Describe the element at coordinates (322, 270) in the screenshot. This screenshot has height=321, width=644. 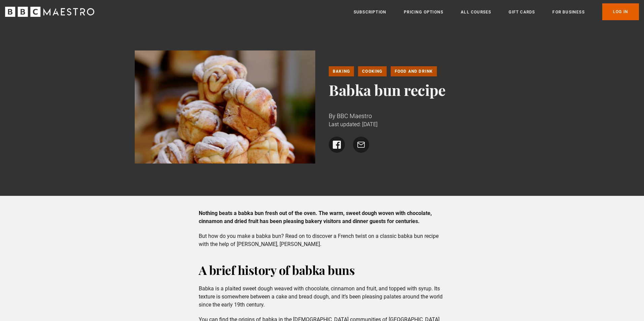
I see `h2: A brief history of babka buns` at that location.